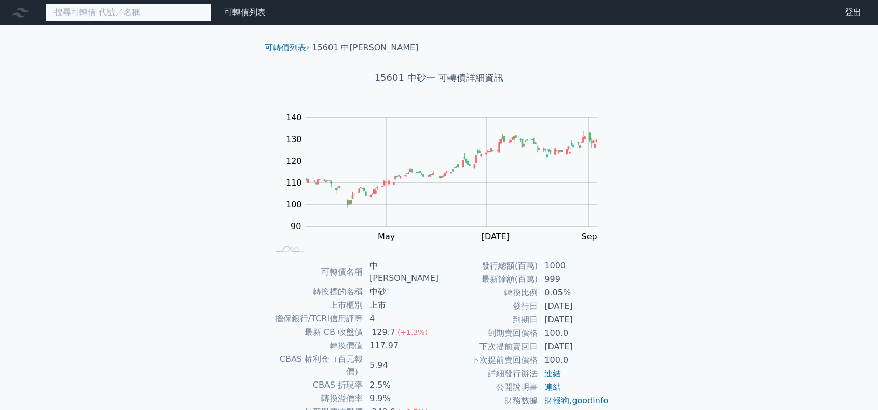 Image resolution: width=878 pixels, height=410 pixels. I want to click on td: 詳細發行辦法, so click(488, 374).